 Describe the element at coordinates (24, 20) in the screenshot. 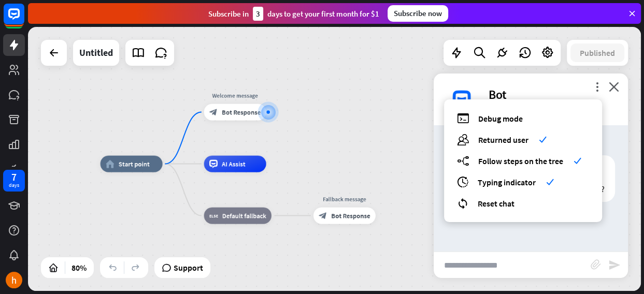

I see `button: Open LiveChat chat widget` at that location.